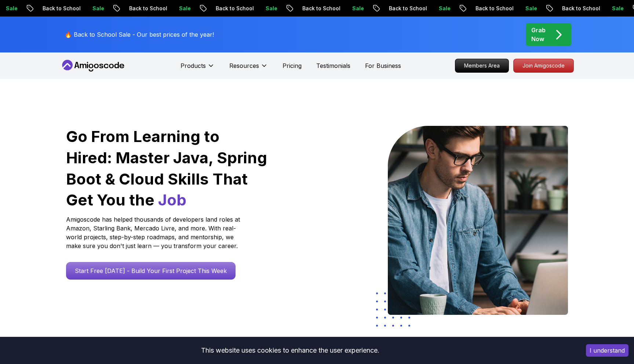  Describe the element at coordinates (538, 34) in the screenshot. I see `p: Grab Now` at that location.